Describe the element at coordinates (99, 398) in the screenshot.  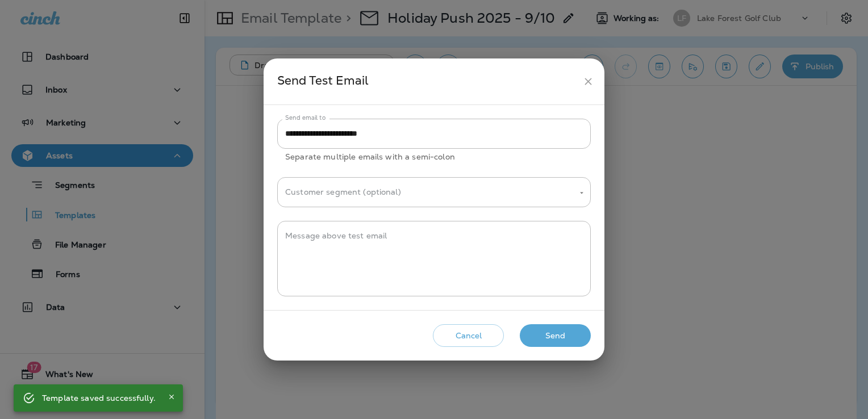
I see `div: Template saved successfully.` at that location.